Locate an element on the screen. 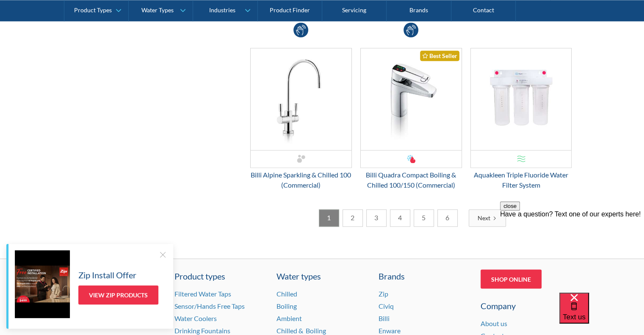  a: 4 is located at coordinates (400, 218).